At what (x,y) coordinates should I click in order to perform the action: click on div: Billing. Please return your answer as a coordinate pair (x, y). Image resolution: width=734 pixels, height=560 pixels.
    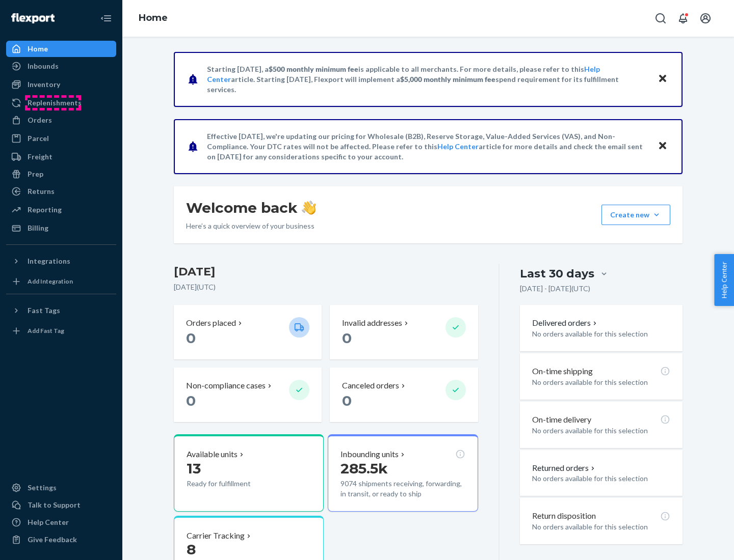
    Looking at the image, I should click on (38, 228).